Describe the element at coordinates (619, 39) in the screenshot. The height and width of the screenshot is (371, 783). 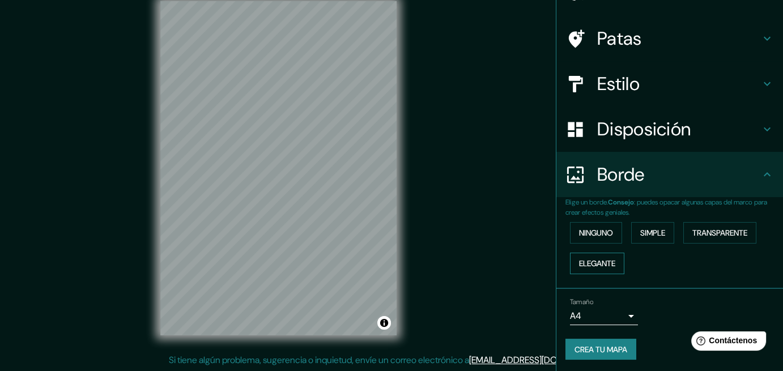
I see `font: Patas` at that location.